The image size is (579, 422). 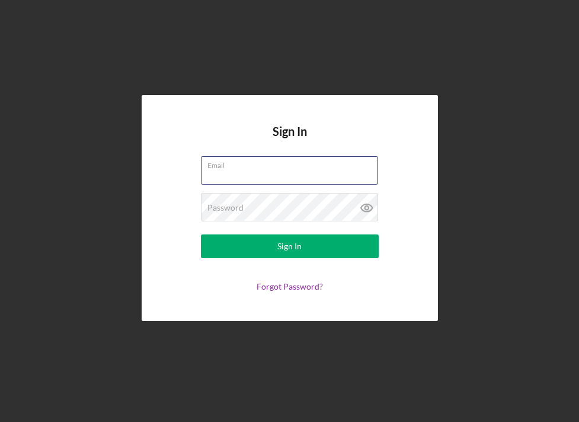 What do you see at coordinates (289, 246) in the screenshot?
I see `div: Sign In` at bounding box center [289, 246].